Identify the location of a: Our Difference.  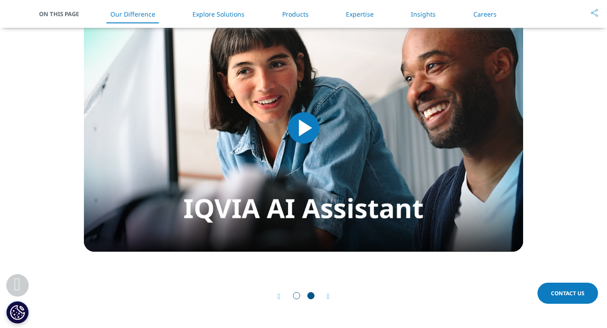
(133, 14).